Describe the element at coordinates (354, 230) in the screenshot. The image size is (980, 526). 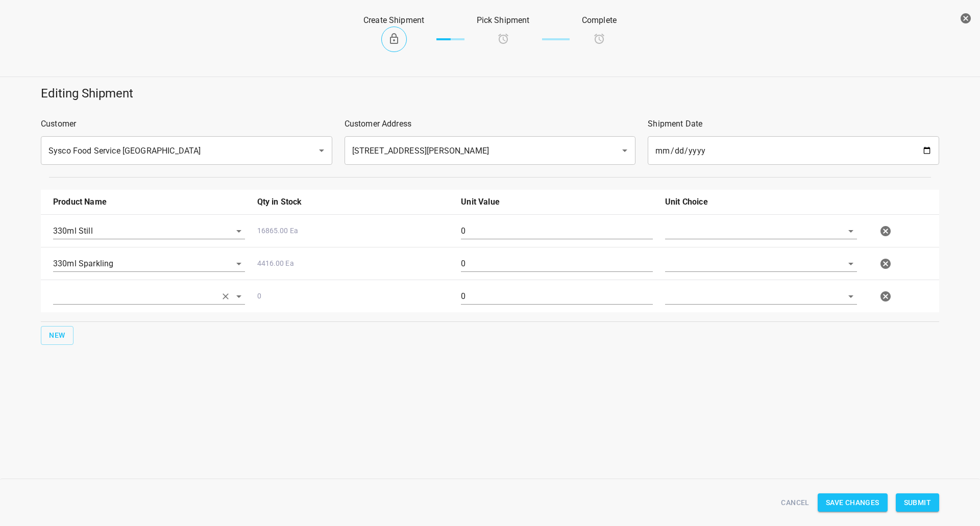
I see `p: 16865.00 Ea` at that location.